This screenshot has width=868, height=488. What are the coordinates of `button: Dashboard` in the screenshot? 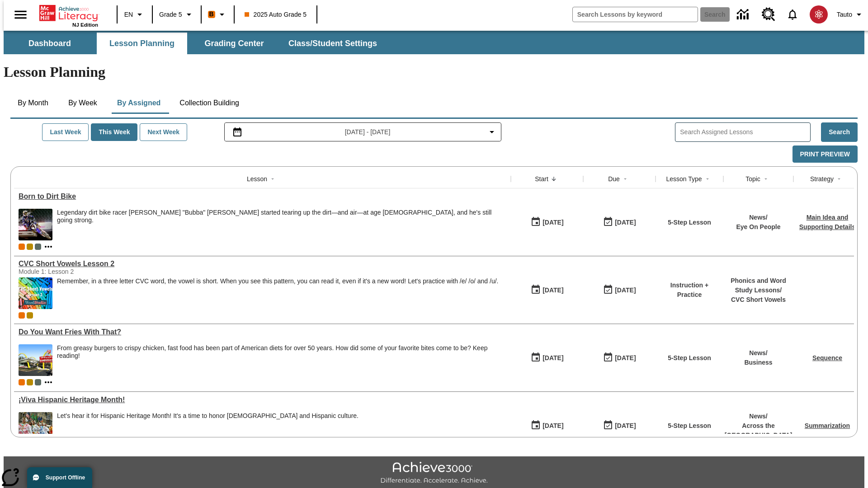 It's located at (49, 43).